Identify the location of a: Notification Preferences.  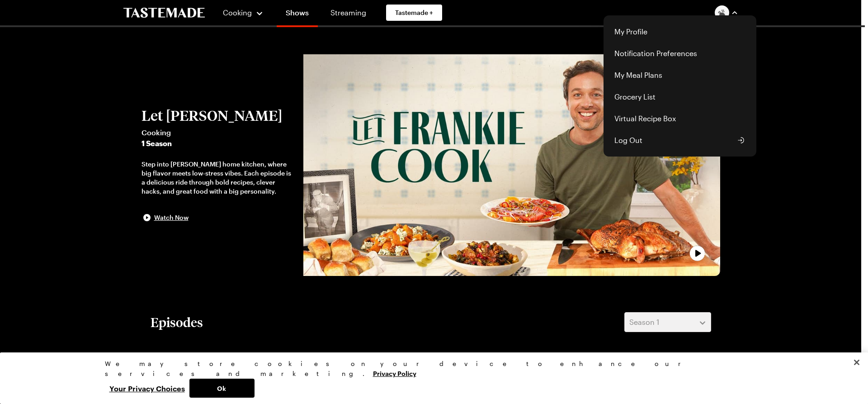
(679, 53).